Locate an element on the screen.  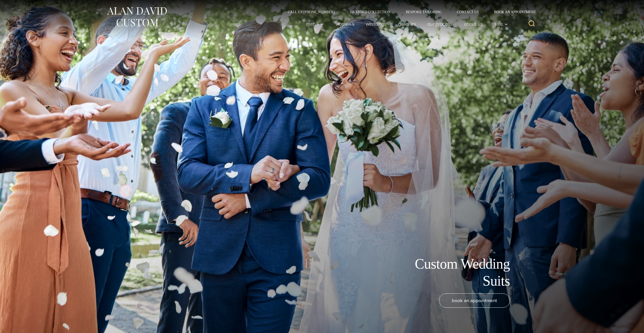
a: Galleries is located at coordinates (406, 24).